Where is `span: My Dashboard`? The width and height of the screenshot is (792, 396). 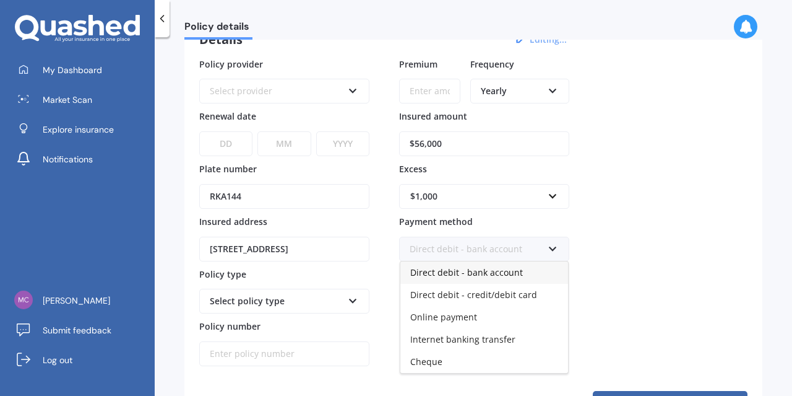 span: My Dashboard is located at coordinates (72, 70).